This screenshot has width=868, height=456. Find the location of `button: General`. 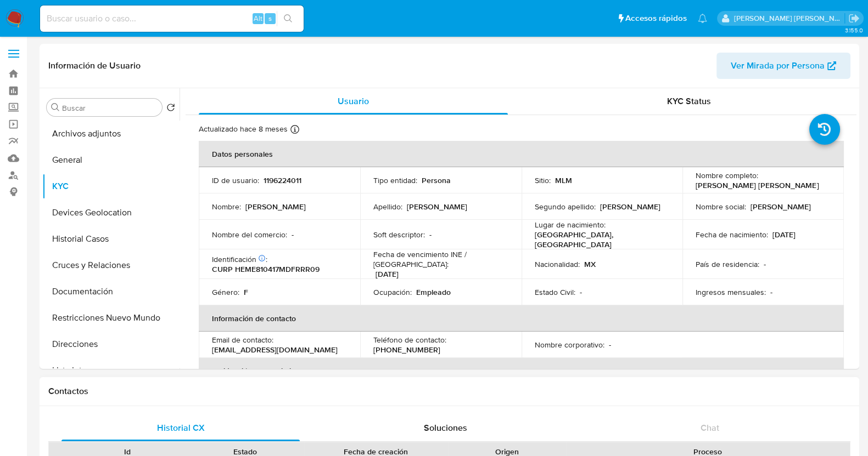

button: General is located at coordinates (111, 160).